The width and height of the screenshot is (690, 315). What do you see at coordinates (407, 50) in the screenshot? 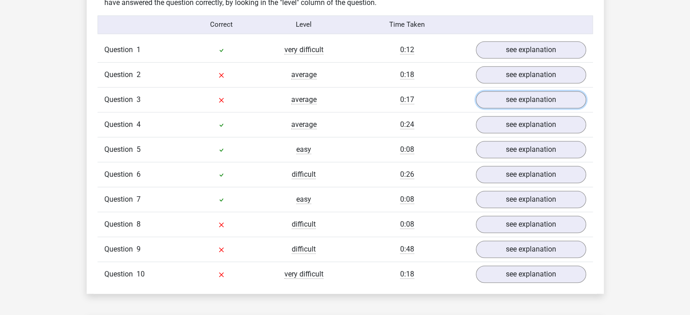
I see `span: 0:12` at bounding box center [407, 50].